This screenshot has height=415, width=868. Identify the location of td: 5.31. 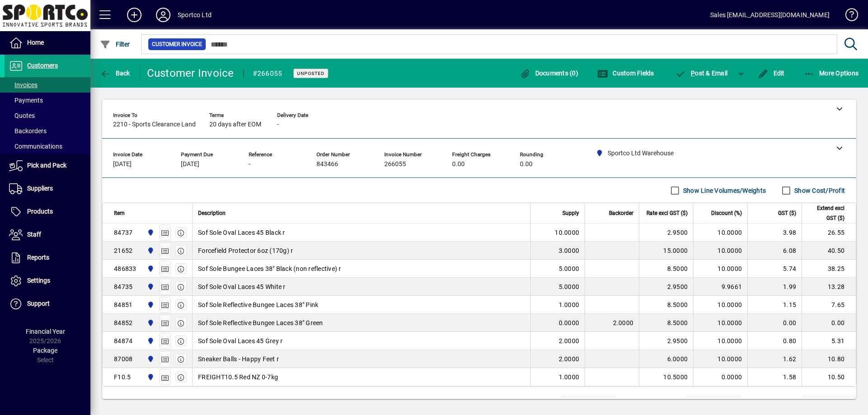
(828, 341).